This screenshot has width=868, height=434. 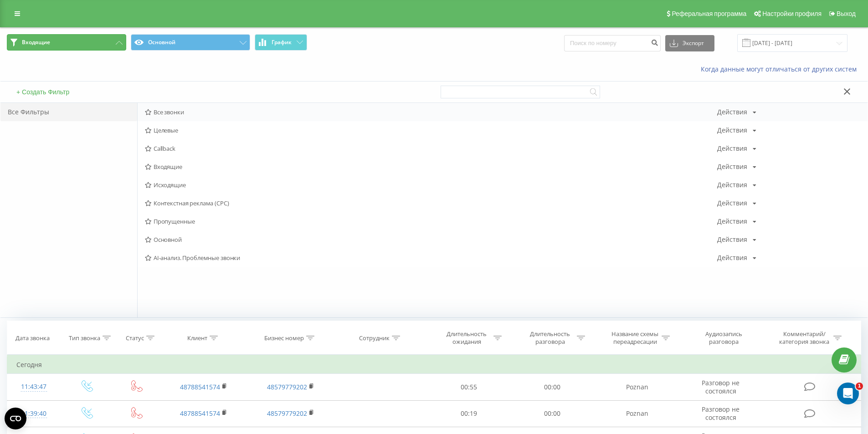 What do you see at coordinates (15, 419) in the screenshot?
I see `button: Open CMP widget` at bounding box center [15, 419].